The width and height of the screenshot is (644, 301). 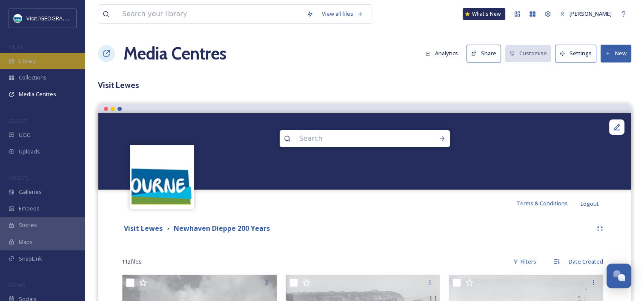 I want to click on span: Embeds, so click(x=29, y=209).